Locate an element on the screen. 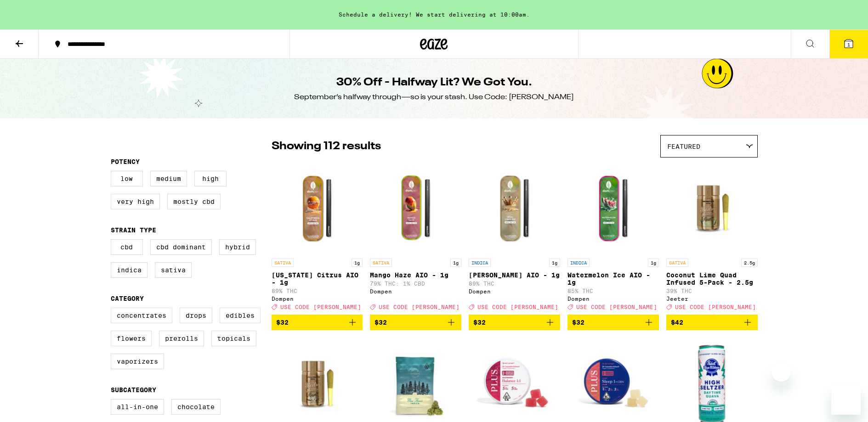  p: 85% THC is located at coordinates (613, 291).